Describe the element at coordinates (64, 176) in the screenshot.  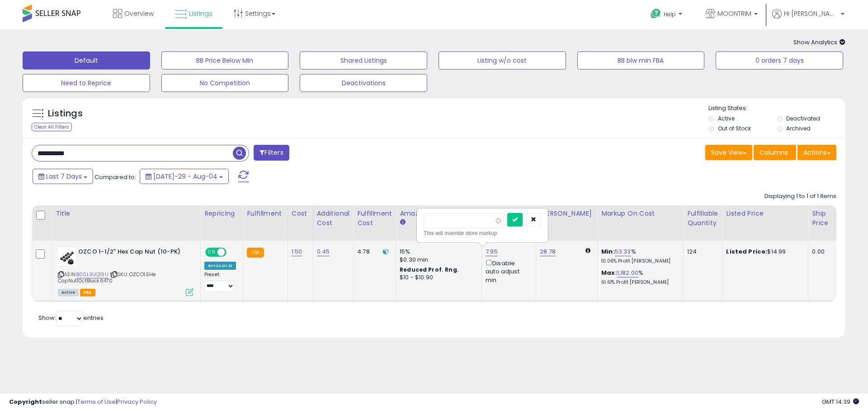
I see `span: Last 7 Days` at that location.